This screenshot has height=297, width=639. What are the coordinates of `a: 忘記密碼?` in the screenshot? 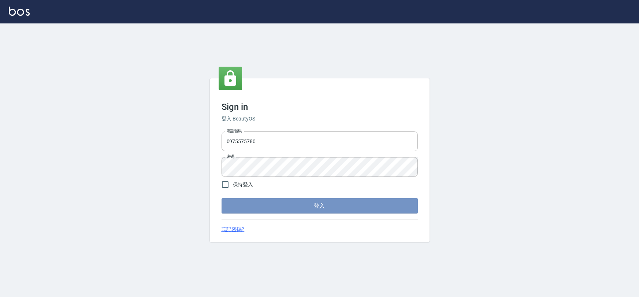 It's located at (233, 229).